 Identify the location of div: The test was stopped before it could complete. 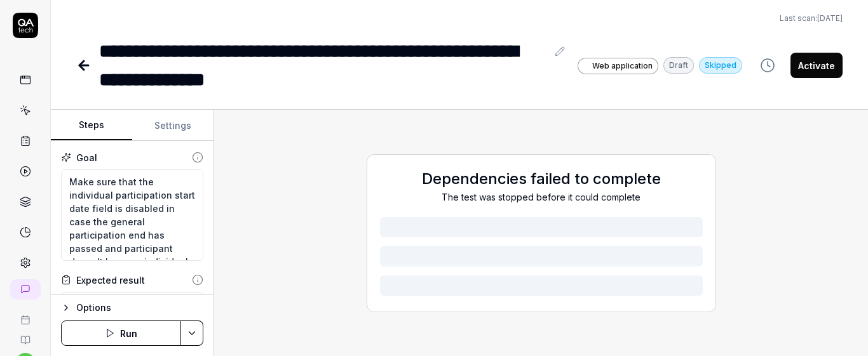
(542, 197).